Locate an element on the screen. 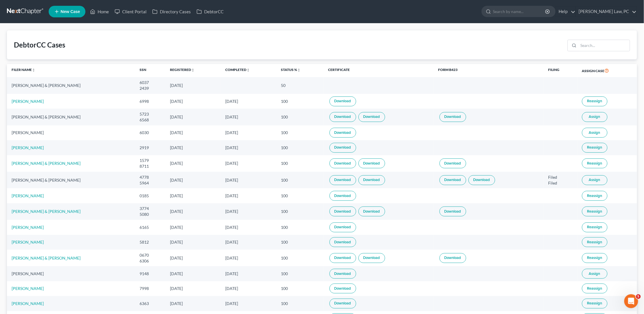 This screenshot has height=314, width=644. a: Filer Nameunfold_more is located at coordinates (24, 69).